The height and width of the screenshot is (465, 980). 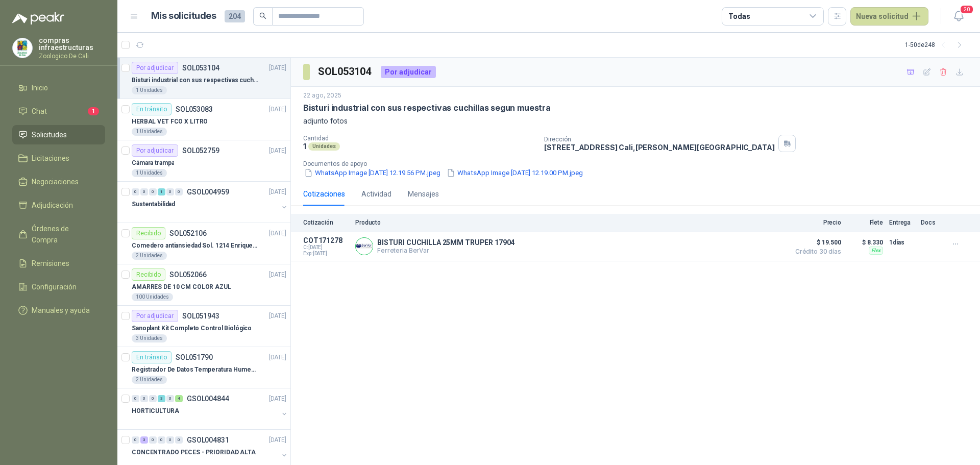 I want to click on div: Recibido, so click(x=148, y=274).